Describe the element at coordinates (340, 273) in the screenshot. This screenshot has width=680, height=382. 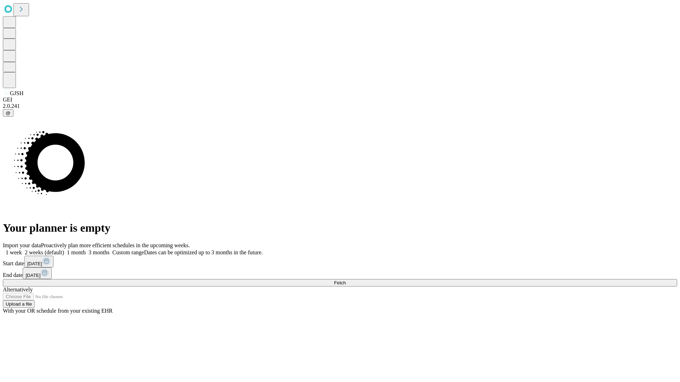
I see `div: End date` at that location.